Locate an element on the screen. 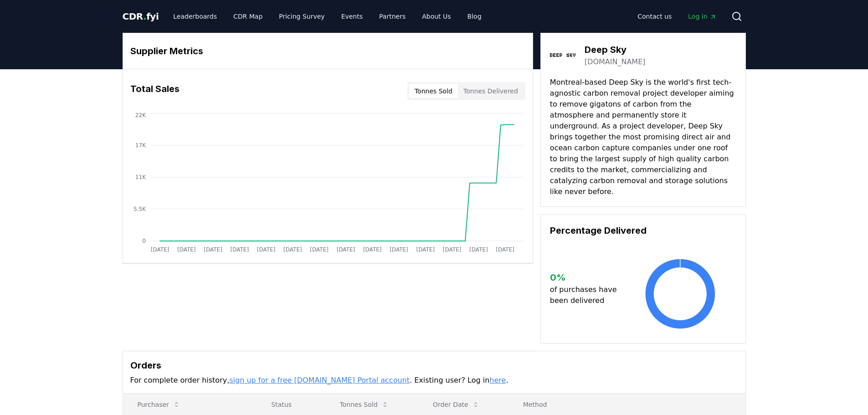 The image size is (868, 415). a: Blog is located at coordinates (474, 16).